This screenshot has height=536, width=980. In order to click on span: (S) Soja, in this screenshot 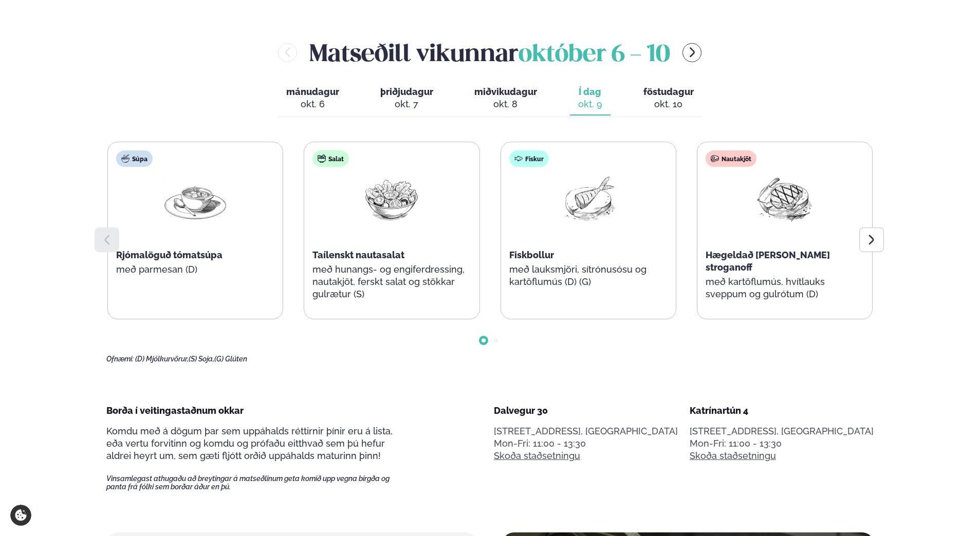, I will do `click(201, 359)`.